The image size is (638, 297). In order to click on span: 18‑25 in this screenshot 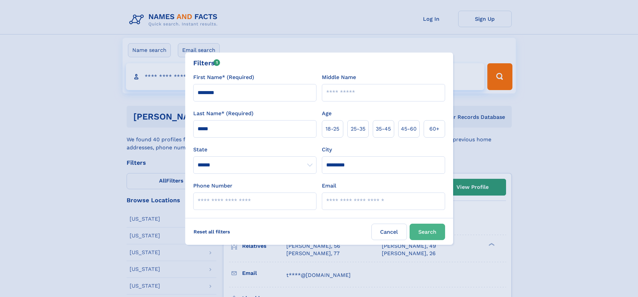, I will do `click(332, 129)`.